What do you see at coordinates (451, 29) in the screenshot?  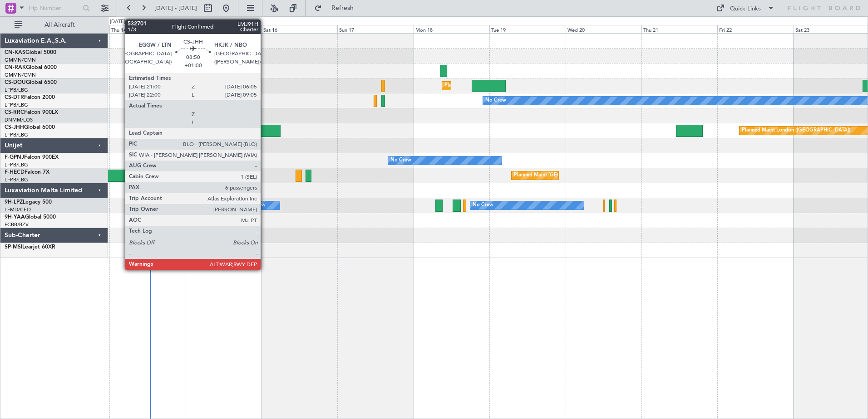 I see `div: Mon 18` at bounding box center [451, 29].